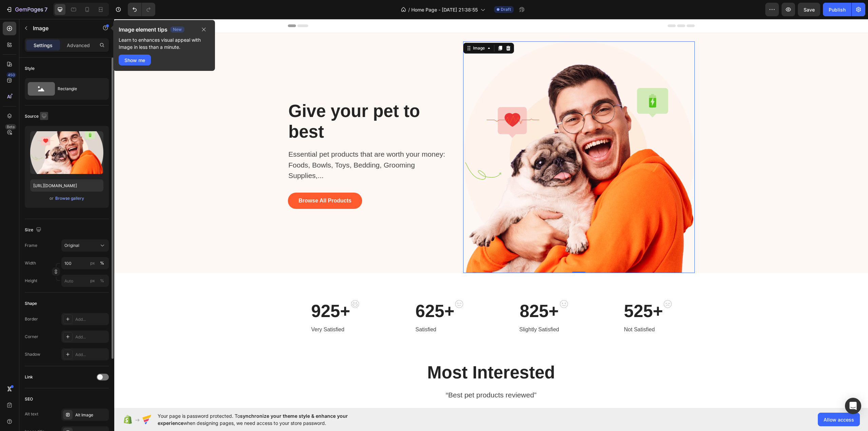 This screenshot has width=868, height=431. I want to click on div: Shape, so click(31, 304).